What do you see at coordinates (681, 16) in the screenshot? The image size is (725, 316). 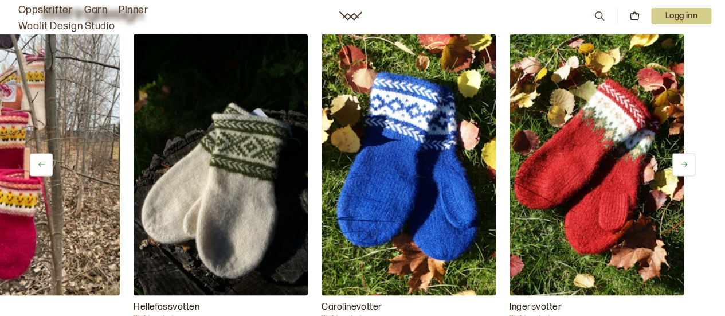 I see `button: User dropdown` at bounding box center [681, 16].